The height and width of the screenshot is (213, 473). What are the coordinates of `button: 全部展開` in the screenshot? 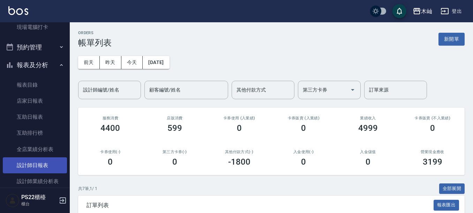 It's located at (452, 189).